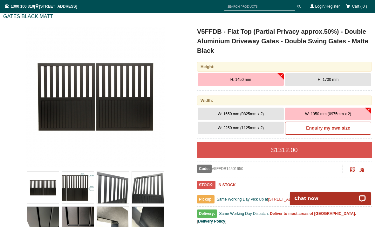 This screenshot has height=227, width=375. I want to click on a: Click to enlarge and scan to share., so click(353, 170).